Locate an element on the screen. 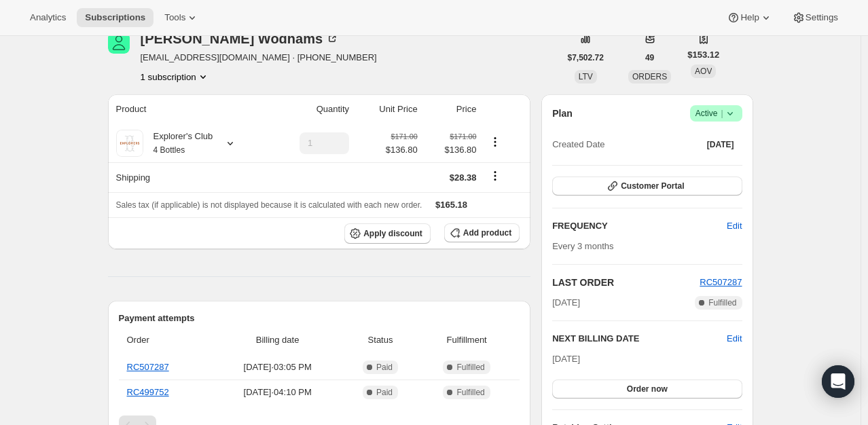  h2: NEXT BILLING DATE is located at coordinates (639, 339).